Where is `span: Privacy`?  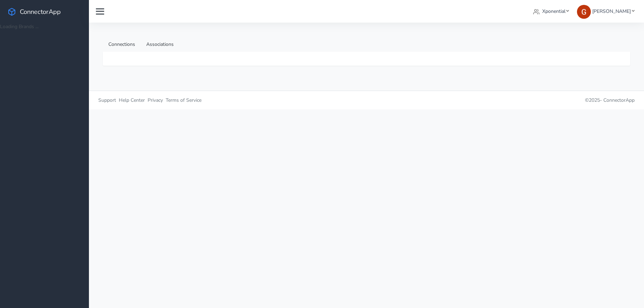
span: Privacy is located at coordinates (155, 100).